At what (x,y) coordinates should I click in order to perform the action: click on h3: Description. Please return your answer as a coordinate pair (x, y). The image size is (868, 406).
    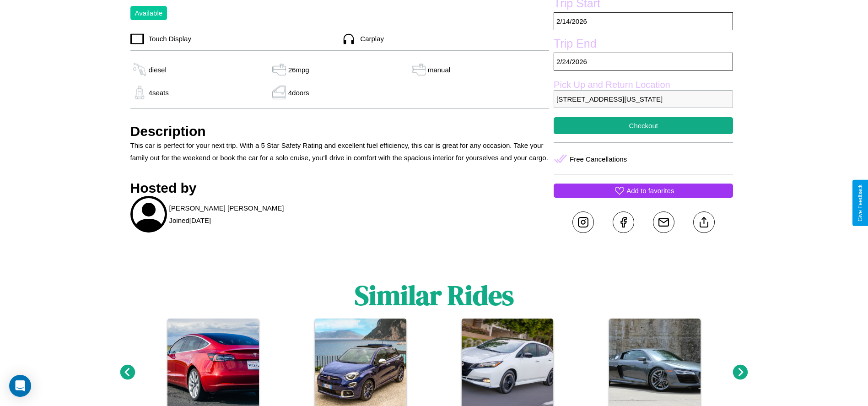
    Looking at the image, I should click on (340, 131).